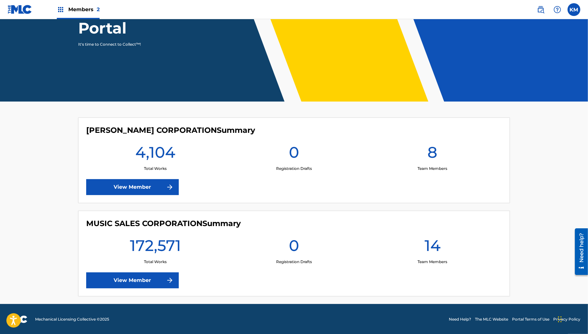  What do you see at coordinates (541, 10) in the screenshot?
I see `a: Public Search` at bounding box center [541, 10].